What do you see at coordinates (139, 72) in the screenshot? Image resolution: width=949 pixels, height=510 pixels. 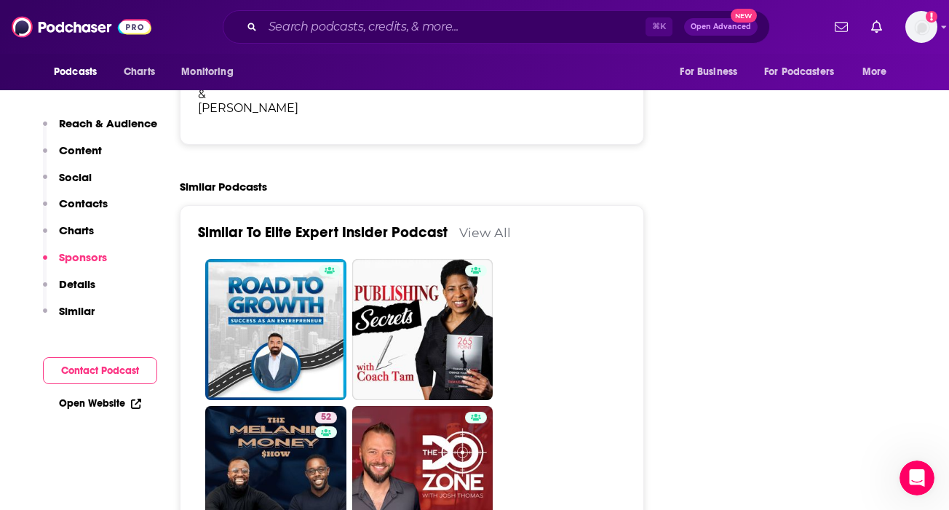 I see `a: Charts` at bounding box center [139, 72].